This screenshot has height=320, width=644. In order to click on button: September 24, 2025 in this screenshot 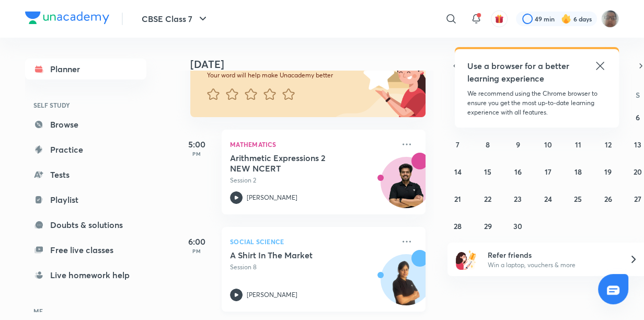, I will do `click(548, 199)`.